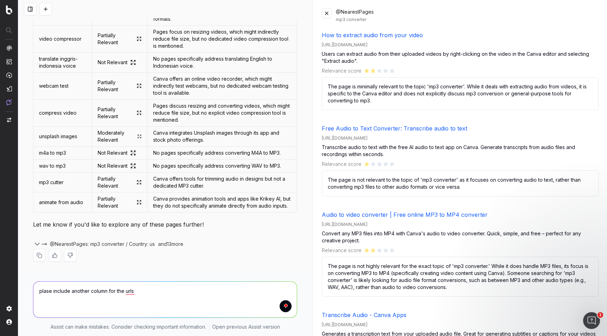 Image resolution: width=607 pixels, height=336 pixels. What do you see at coordinates (9, 102) in the screenshot?
I see `img: Assist` at bounding box center [9, 102].